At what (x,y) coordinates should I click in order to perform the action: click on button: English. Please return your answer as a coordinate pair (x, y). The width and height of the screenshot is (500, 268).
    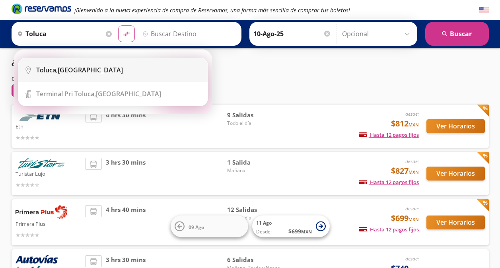
    Looking at the image, I should click on (484, 10).